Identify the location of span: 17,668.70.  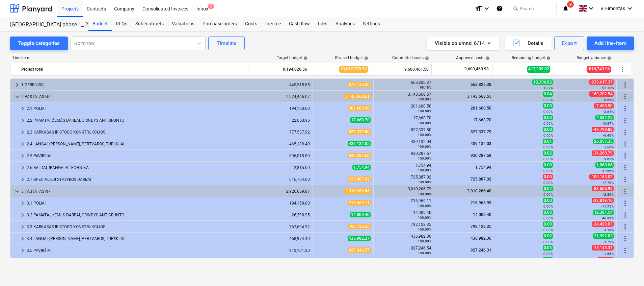
(482, 120).